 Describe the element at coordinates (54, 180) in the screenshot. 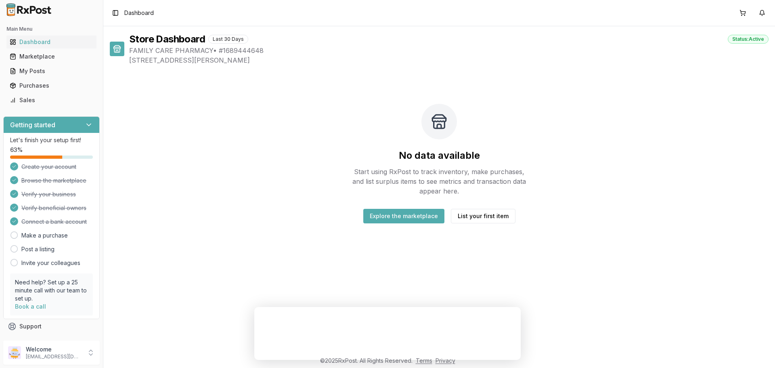

I see `span: Browse the marketplace` at that location.